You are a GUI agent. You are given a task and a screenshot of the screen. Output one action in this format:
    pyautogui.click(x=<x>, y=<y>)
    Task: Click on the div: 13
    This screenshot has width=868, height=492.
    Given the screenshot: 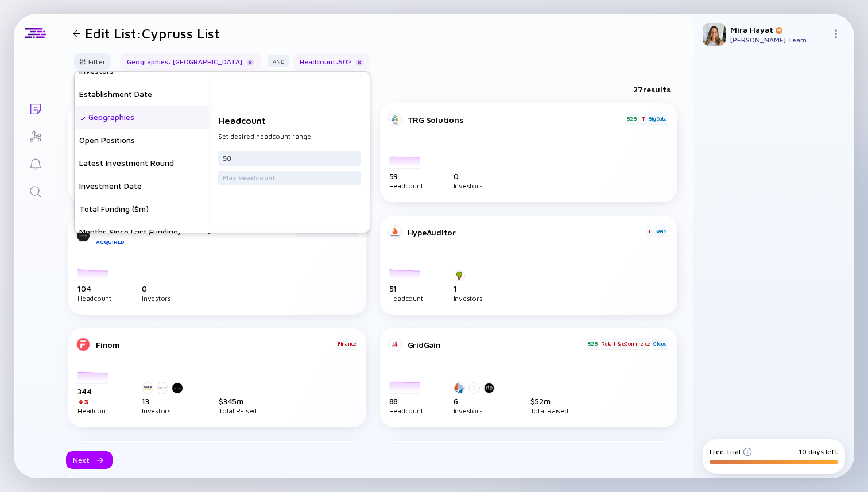 What is the action you would take?
    pyautogui.click(x=164, y=401)
    